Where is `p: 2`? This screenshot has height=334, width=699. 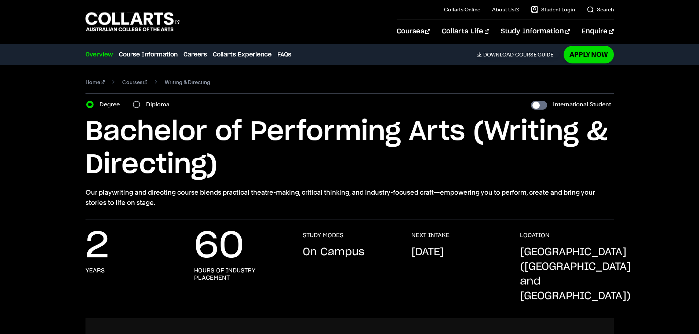
p: 2 is located at coordinates (97, 247).